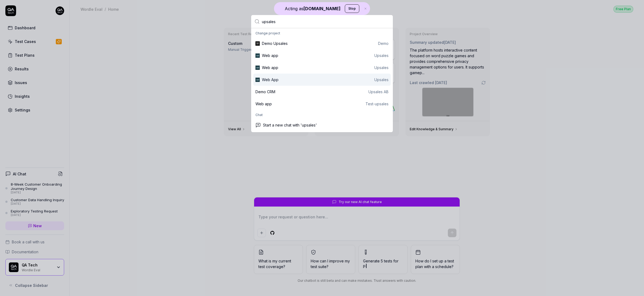 This screenshot has height=296, width=644. I want to click on div: Upsales AB, so click(378, 92).